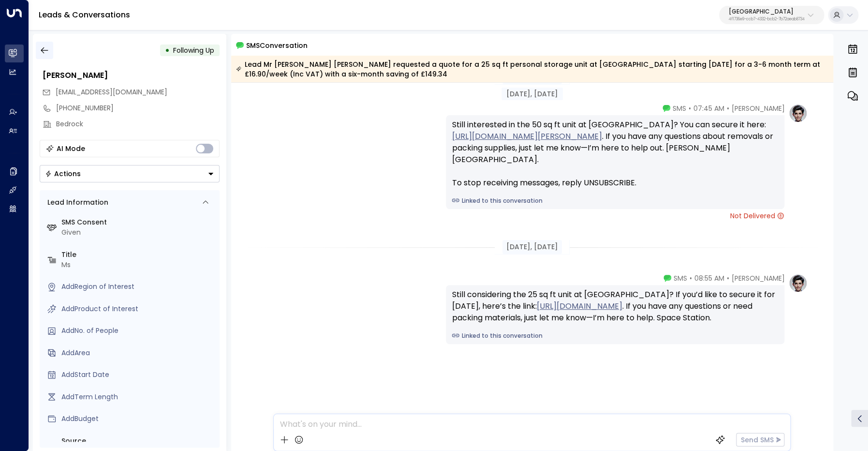 The width and height of the screenshot is (868, 451). What do you see at coordinates (139, 352) in the screenshot?
I see `div: AddArea` at bounding box center [139, 352].